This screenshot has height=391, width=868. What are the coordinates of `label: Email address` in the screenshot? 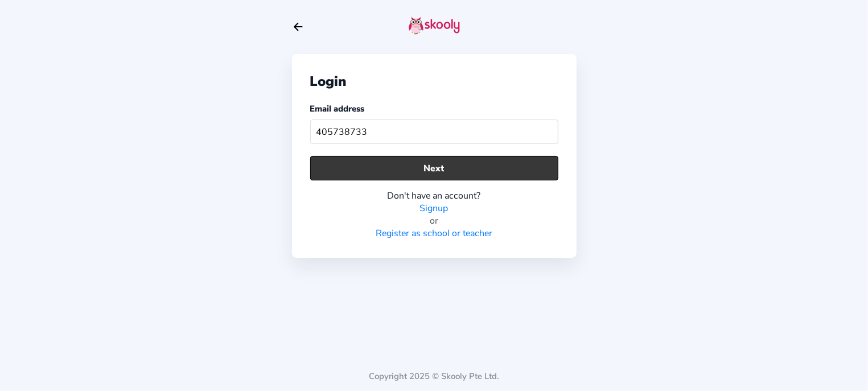 It's located at (338, 109).